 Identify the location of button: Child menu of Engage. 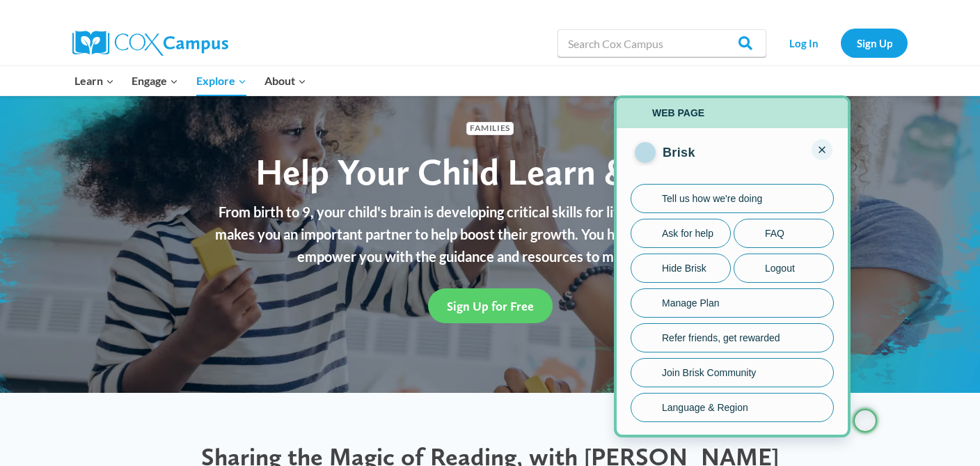
(155, 81).